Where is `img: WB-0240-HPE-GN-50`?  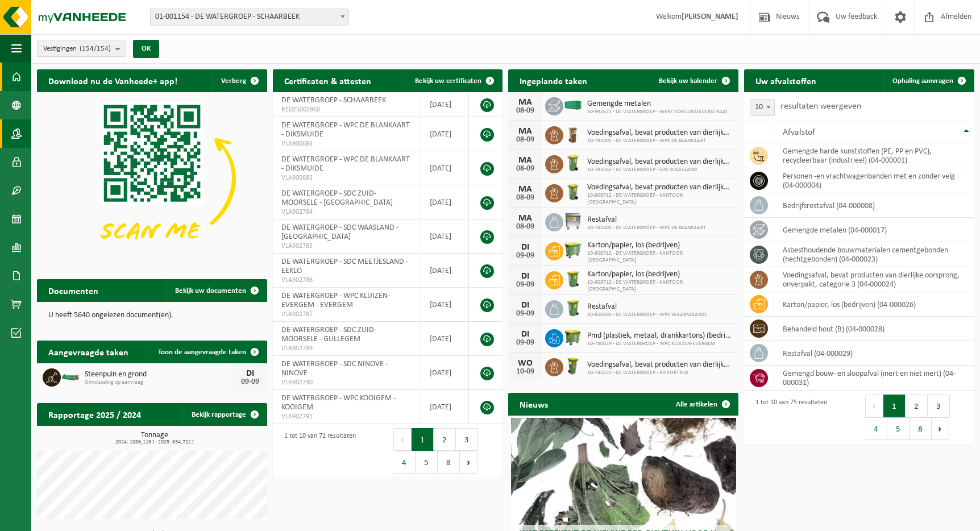 img: WB-0240-HPE-GN-50 is located at coordinates (573, 308).